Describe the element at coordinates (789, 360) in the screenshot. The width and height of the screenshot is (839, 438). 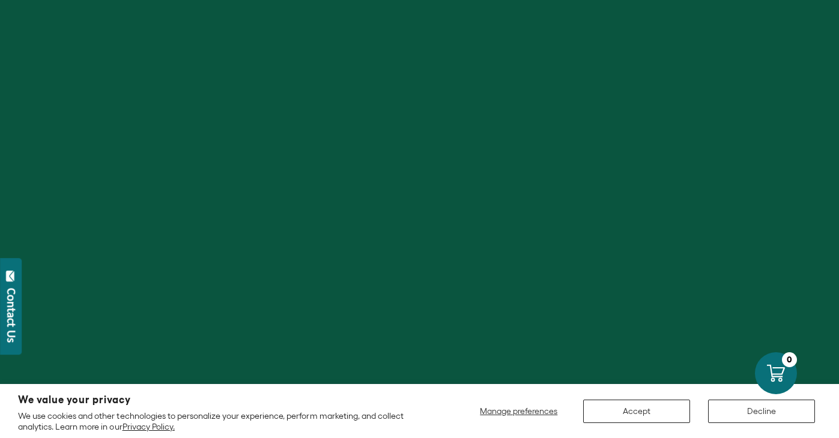
I see `div: 0` at that location.